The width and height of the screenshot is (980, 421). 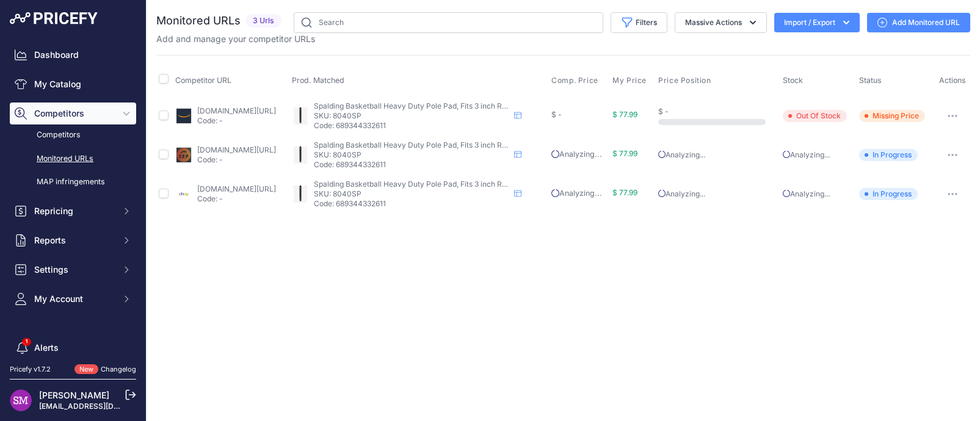 What do you see at coordinates (74, 113) in the screenshot?
I see `span: Competitors` at bounding box center [74, 113].